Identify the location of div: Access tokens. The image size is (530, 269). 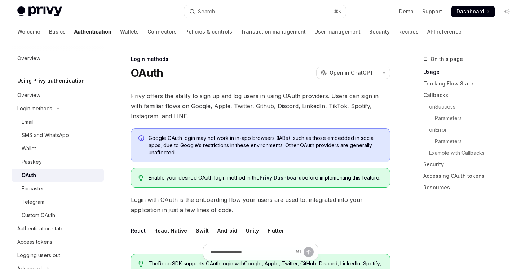
(35, 242).